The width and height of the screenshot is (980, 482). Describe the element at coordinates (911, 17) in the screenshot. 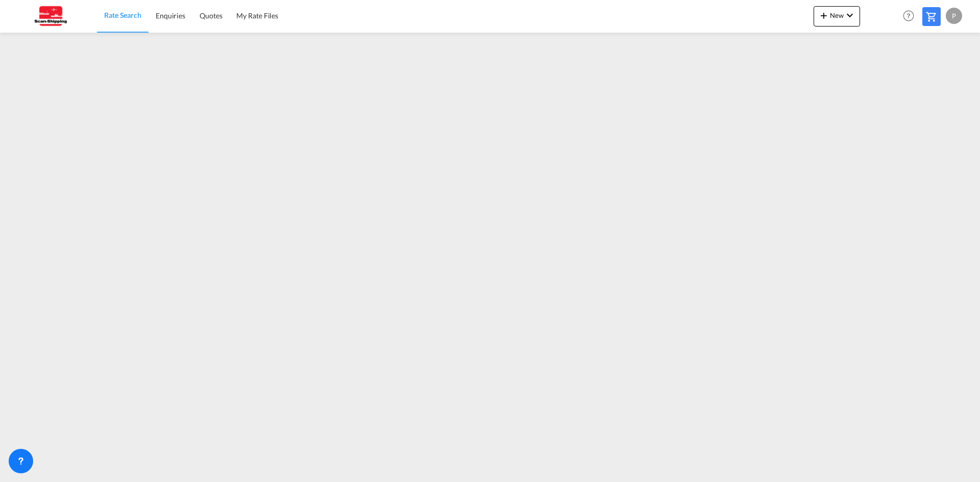

I see `div: Help` at that location.